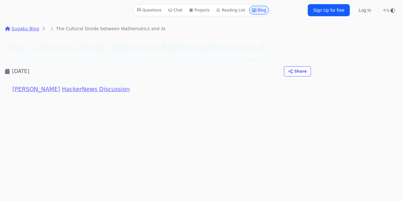 The height and width of the screenshot is (201, 403). Describe the element at coordinates (199, 10) in the screenshot. I see `a: Projects` at that location.